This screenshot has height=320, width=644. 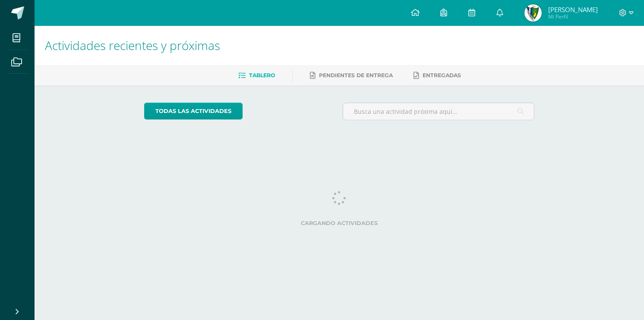 What do you see at coordinates (356, 75) in the screenshot?
I see `span: Pendientes de entrega` at bounding box center [356, 75].